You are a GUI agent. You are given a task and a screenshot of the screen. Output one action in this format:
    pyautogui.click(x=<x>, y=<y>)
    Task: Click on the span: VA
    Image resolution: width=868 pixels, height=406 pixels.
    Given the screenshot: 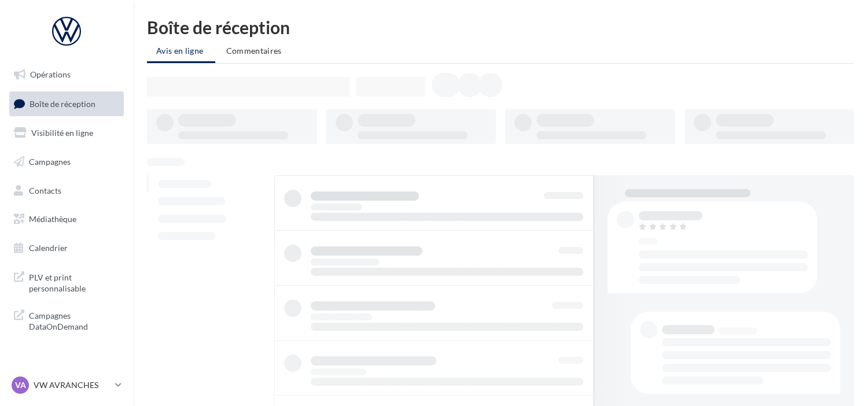 What is the action you would take?
    pyautogui.click(x=20, y=385)
    